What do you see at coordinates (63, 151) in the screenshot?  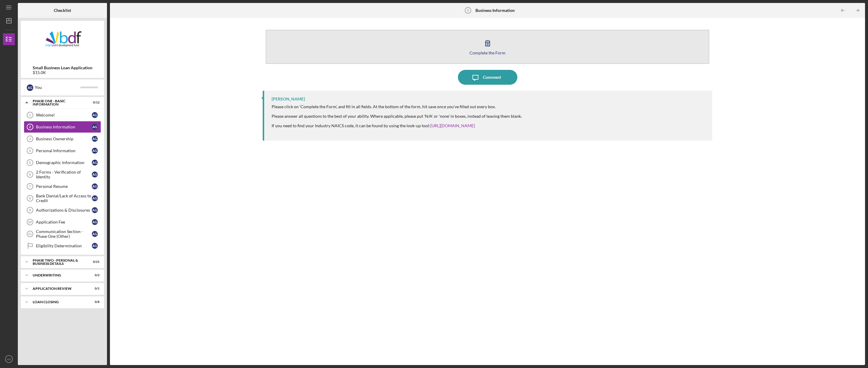 I see `a: 4Personal InformationAG` at bounding box center [63, 151].